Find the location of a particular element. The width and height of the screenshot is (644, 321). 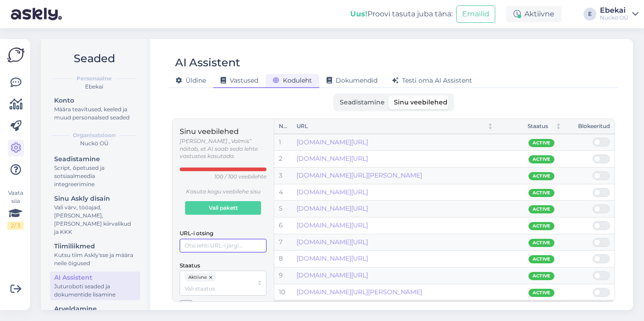

span: 5 is located at coordinates (281, 209).